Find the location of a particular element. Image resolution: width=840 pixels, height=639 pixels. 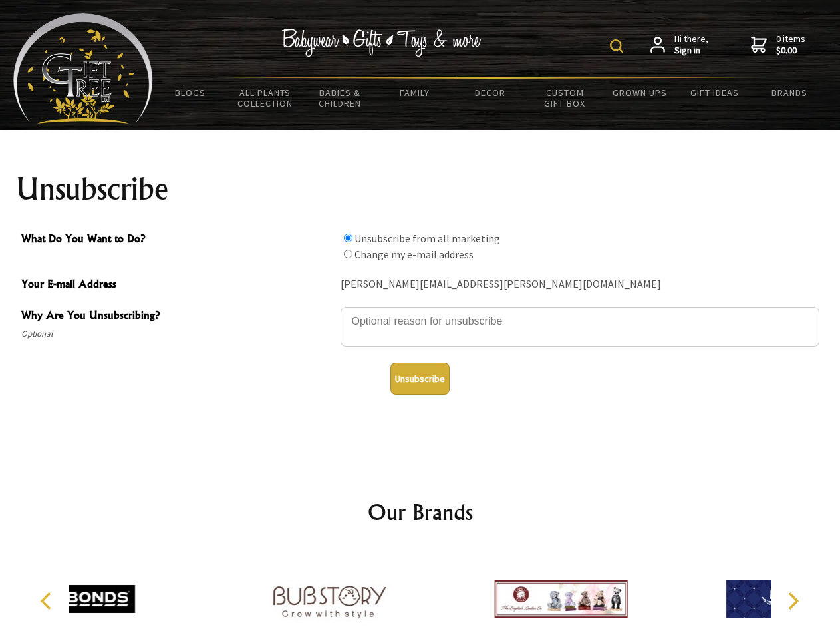

a: All Plants Collection is located at coordinates (266, 98).